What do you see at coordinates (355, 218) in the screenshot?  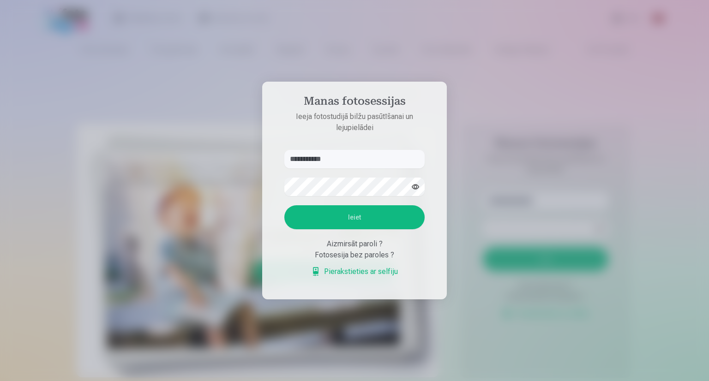 I see `button: Ieiet` at bounding box center [355, 218].